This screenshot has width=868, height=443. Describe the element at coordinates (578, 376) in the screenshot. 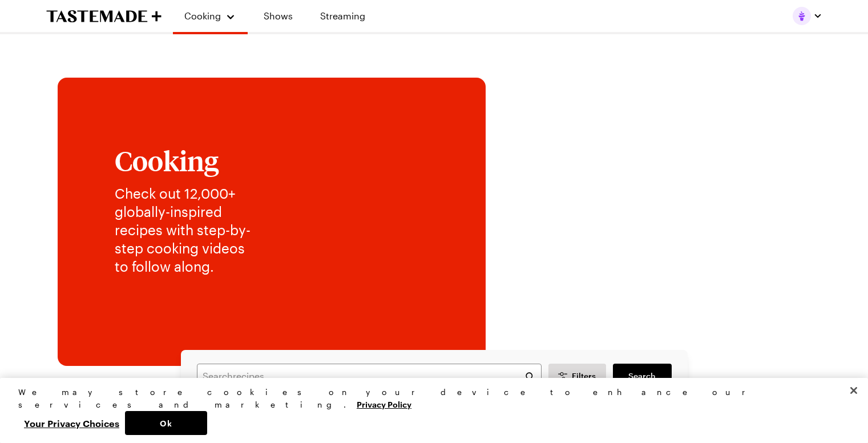

I see `button: Desktop filters` at that location.